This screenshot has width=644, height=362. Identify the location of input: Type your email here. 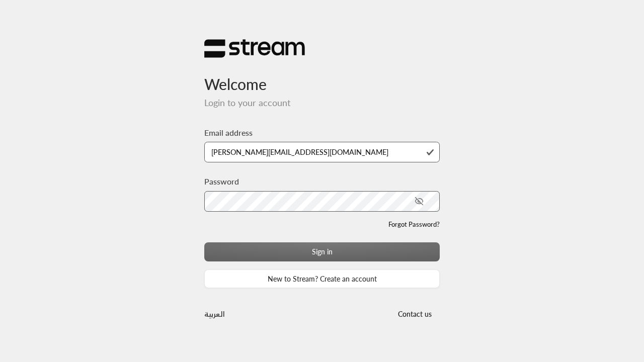
(322, 152).